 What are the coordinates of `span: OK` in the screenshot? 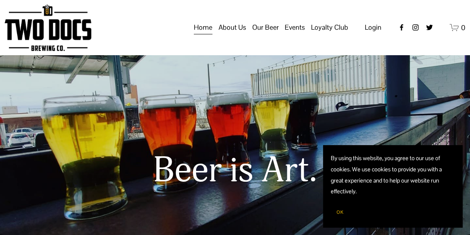 It's located at (340, 213).